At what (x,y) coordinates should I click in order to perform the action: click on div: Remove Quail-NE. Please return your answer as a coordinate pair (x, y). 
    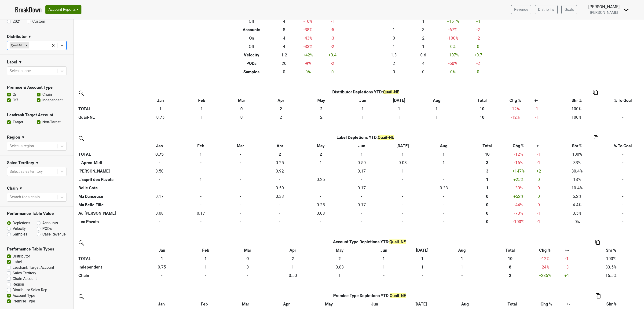
    Looking at the image, I should click on (27, 45).